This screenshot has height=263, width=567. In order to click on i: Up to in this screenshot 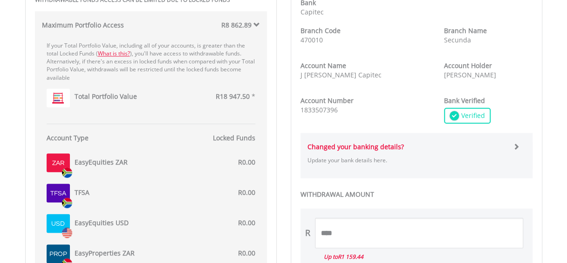, I will do `click(344, 256)`.